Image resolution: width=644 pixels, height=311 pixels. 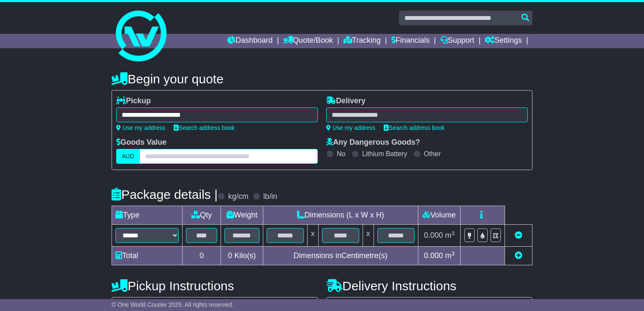 What do you see at coordinates (250, 41) in the screenshot?
I see `a: Dashboard` at bounding box center [250, 41].